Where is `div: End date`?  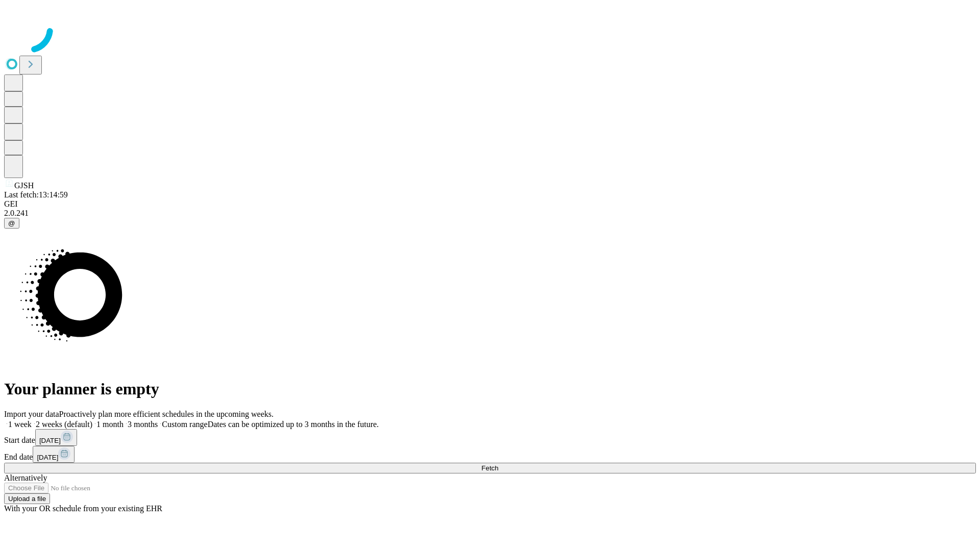
div: End date is located at coordinates (490, 454).